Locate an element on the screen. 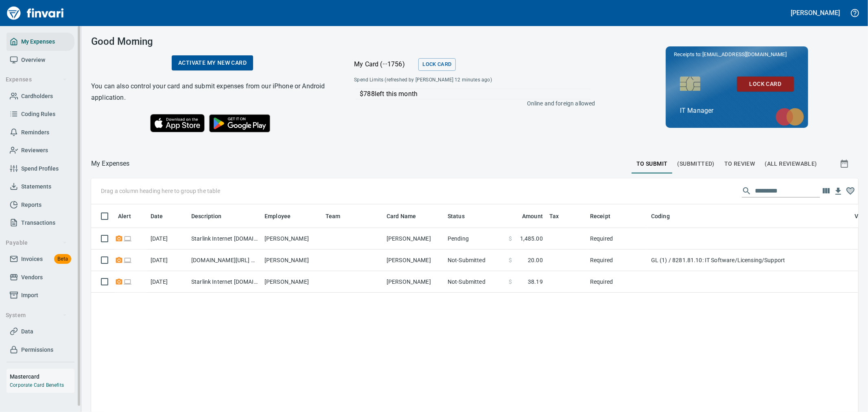  span: Permissions is located at coordinates (37, 350).